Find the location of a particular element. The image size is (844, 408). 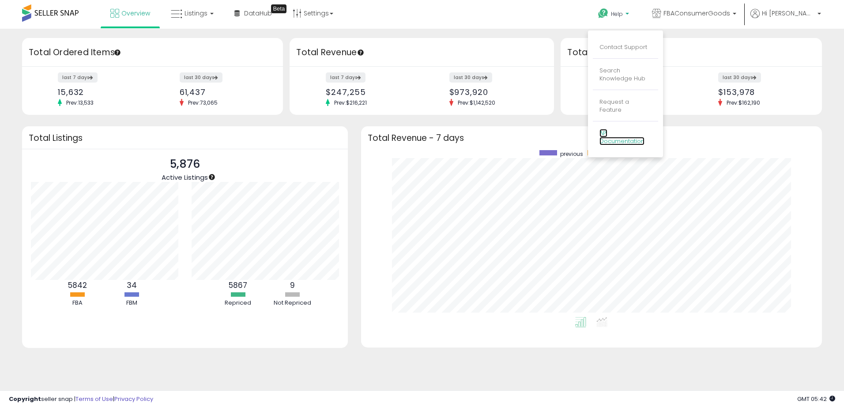

span: Prev: 73,065 is located at coordinates (203, 102).